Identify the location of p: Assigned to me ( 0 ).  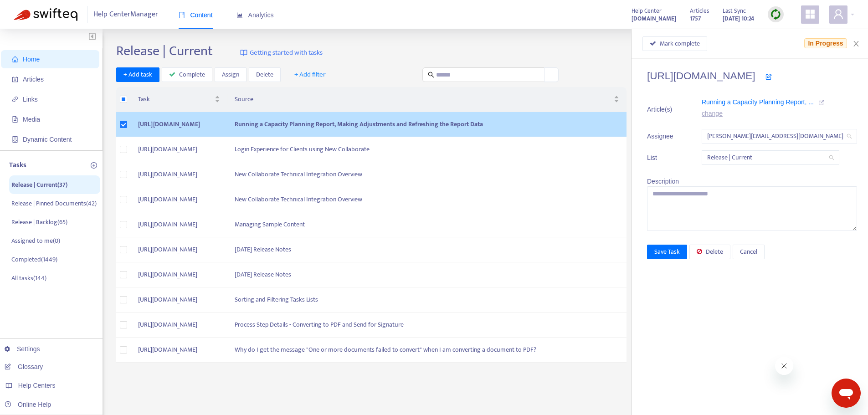
(36, 241).